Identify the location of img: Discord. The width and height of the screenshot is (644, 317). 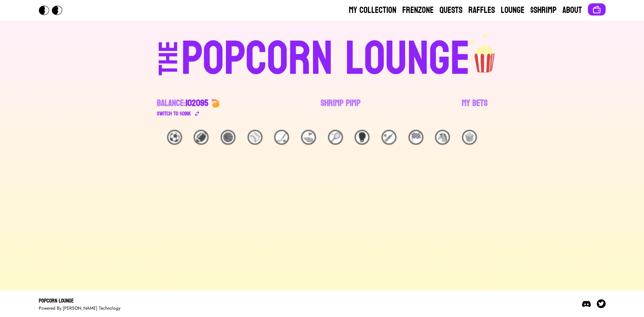
(586, 304).